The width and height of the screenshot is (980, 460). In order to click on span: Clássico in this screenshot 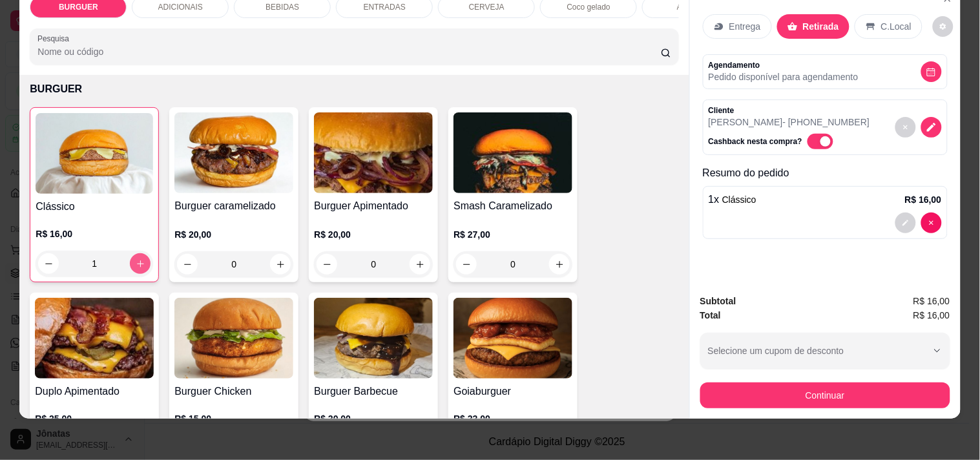, I will do `click(739, 200)`.